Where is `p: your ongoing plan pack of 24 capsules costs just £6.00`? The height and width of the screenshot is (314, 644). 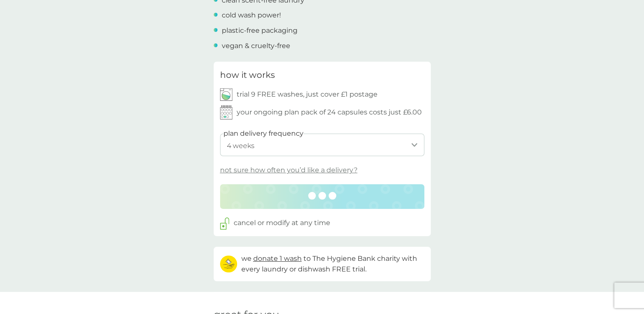
p: your ongoing plan pack of 24 capsules costs just £6.00 is located at coordinates (329, 112).